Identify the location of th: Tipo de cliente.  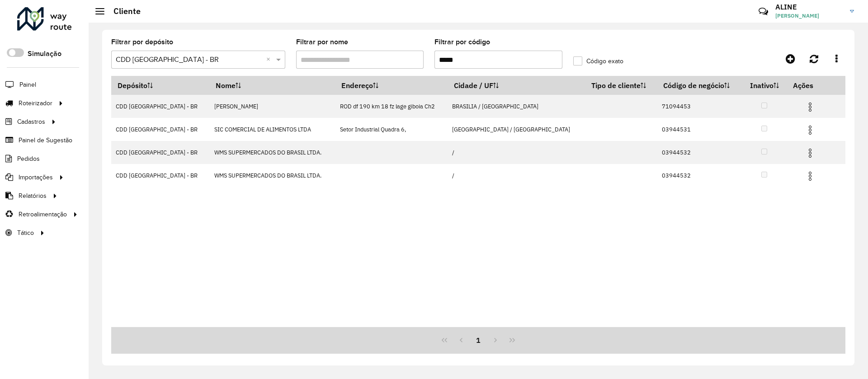
(621, 86).